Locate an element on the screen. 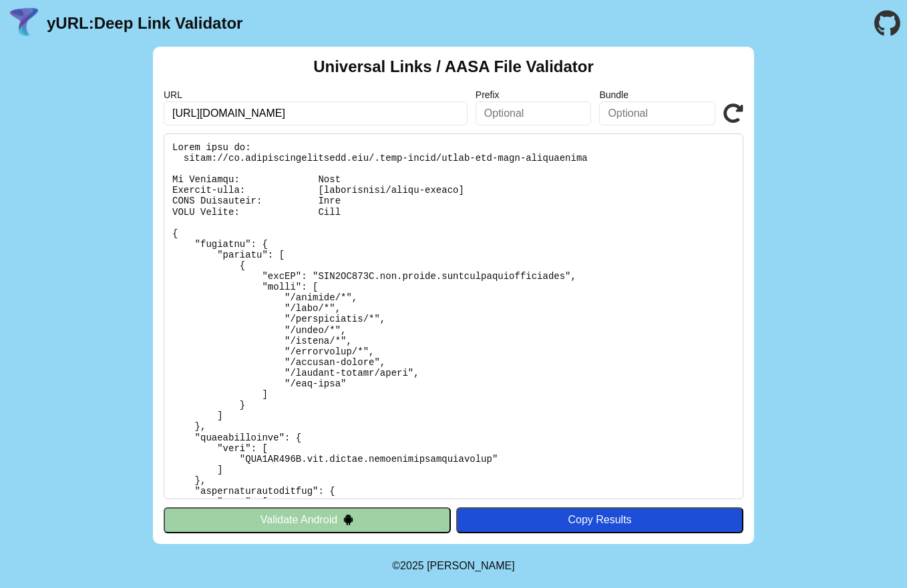 The width and height of the screenshot is (907, 588). label: URL is located at coordinates (315, 94).